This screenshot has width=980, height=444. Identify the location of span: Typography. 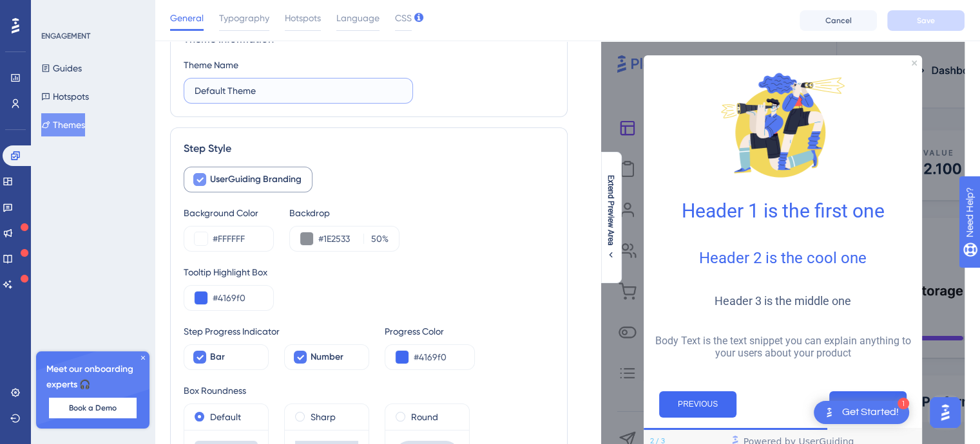
(244, 18).